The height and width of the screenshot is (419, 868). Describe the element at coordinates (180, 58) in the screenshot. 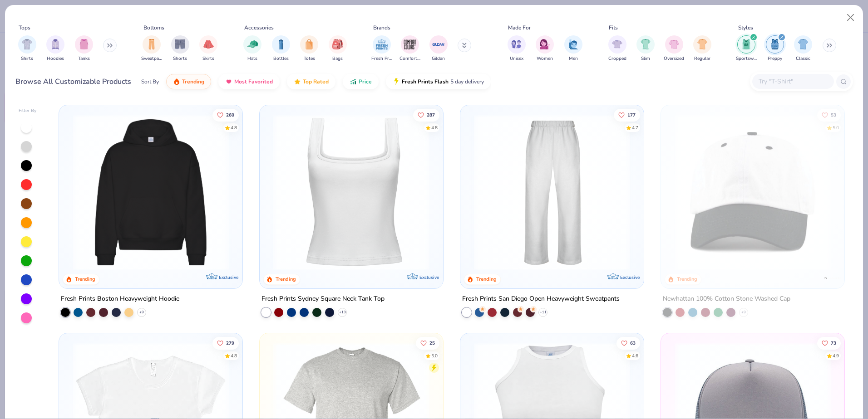

I see `span: Shorts` at that location.